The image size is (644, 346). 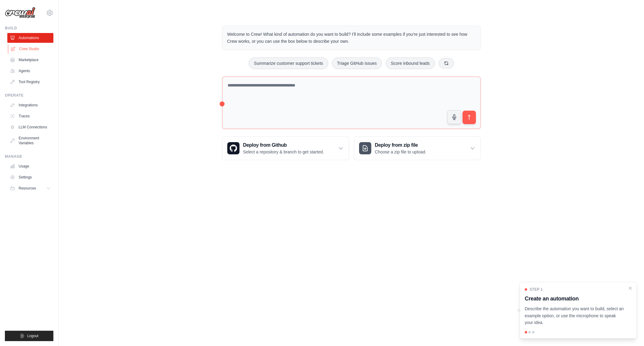 What do you see at coordinates (29, 157) in the screenshot?
I see `div: Manage` at bounding box center [29, 157].